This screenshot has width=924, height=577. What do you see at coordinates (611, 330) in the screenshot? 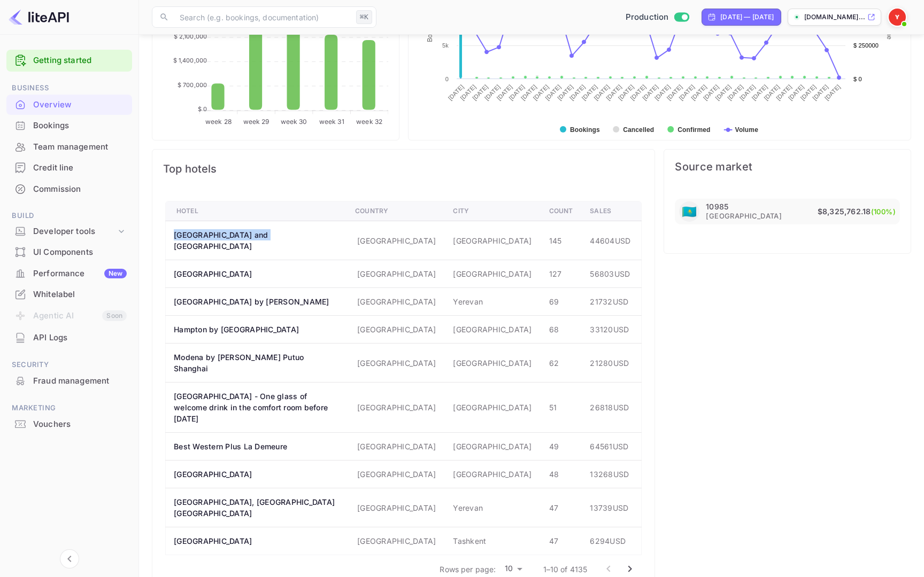
I see `td: 33120 USD` at bounding box center [611, 330].